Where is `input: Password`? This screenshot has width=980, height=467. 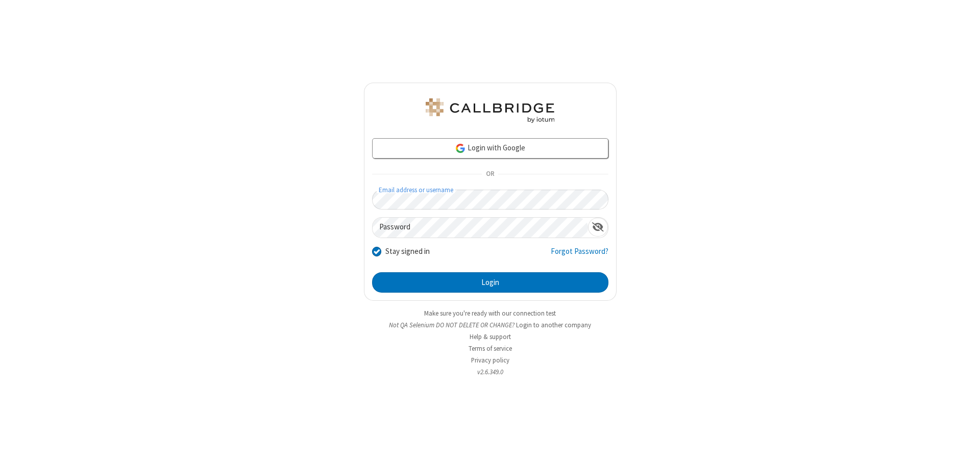 input: Password is located at coordinates (480, 228).